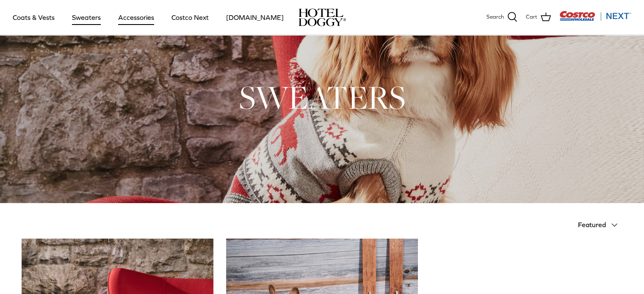 The image size is (644, 294). I want to click on a: Accessories, so click(136, 17).